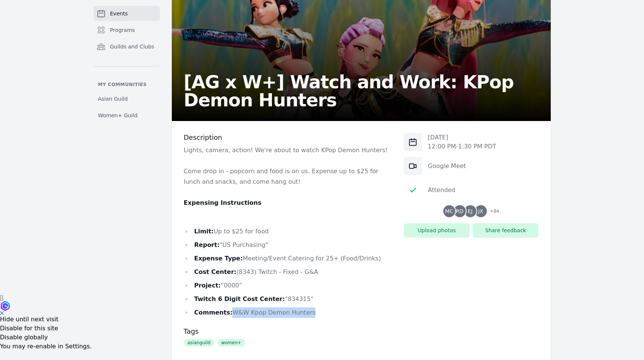 This screenshot has width=644, height=360. What do you see at coordinates (462, 146) in the screenshot?
I see `p: 12:00 PM - 1:30 PM PDT` at bounding box center [462, 146].